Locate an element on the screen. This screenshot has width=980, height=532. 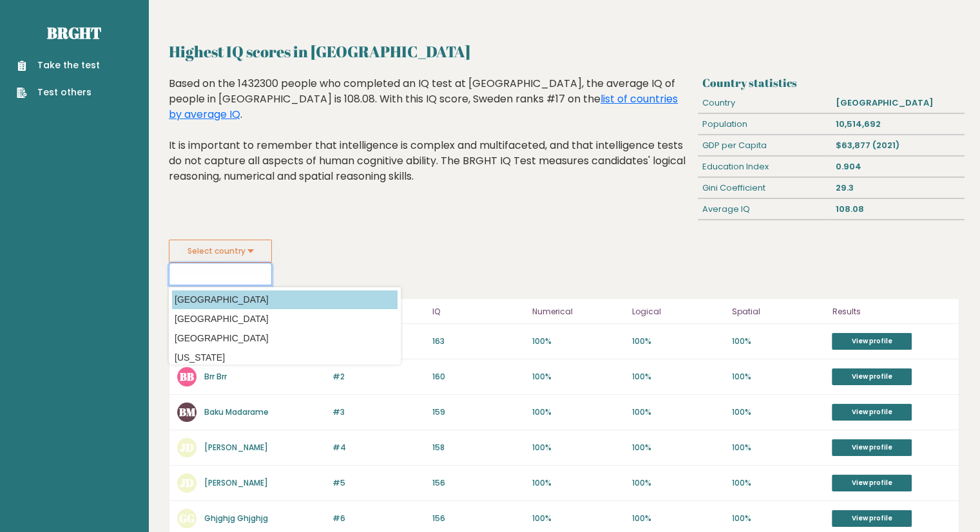
p: #2 is located at coordinates (378, 377).